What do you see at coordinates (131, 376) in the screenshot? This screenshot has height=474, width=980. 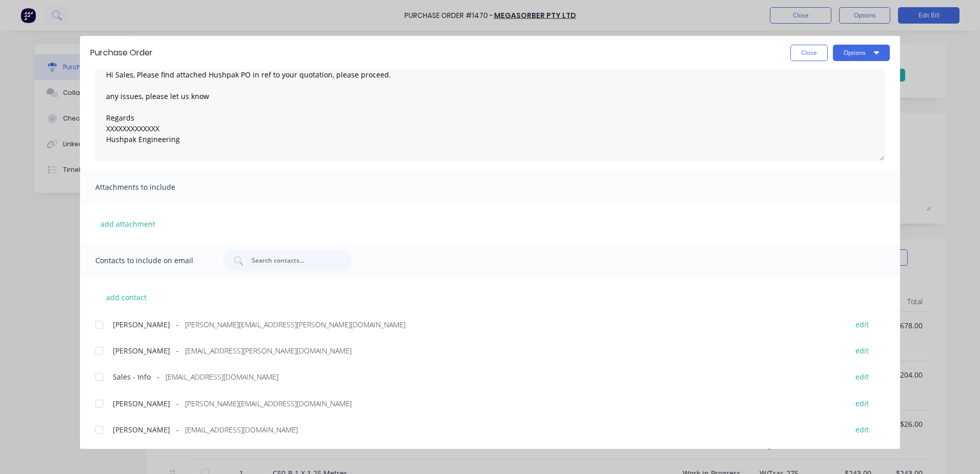 I see `span: Sales - Info` at bounding box center [131, 376].